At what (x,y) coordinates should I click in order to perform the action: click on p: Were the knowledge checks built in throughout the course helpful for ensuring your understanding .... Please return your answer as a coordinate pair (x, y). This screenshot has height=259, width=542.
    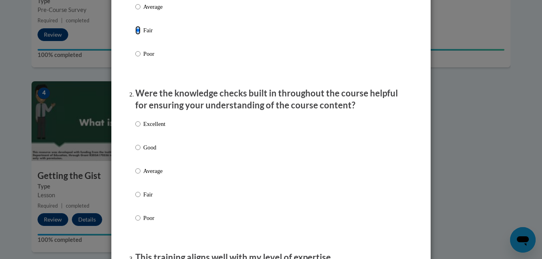
    Looking at the image, I should click on (271, 100).